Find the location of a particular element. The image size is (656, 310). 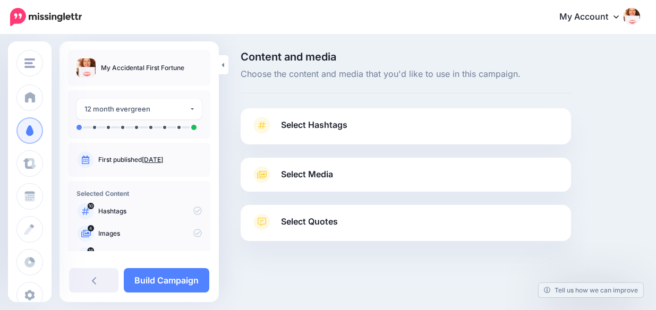

span: Content and media is located at coordinates (406, 57).